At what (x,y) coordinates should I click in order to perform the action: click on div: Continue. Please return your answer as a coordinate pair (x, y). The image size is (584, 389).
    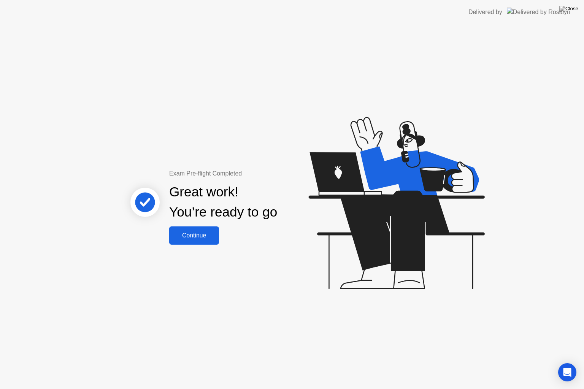
    Looking at the image, I should click on (194, 236).